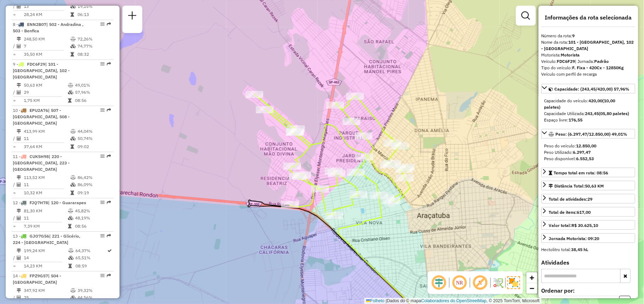  Describe the element at coordinates (498, 283) in the screenshot. I see `img: Fluxo de ruas` at that location.